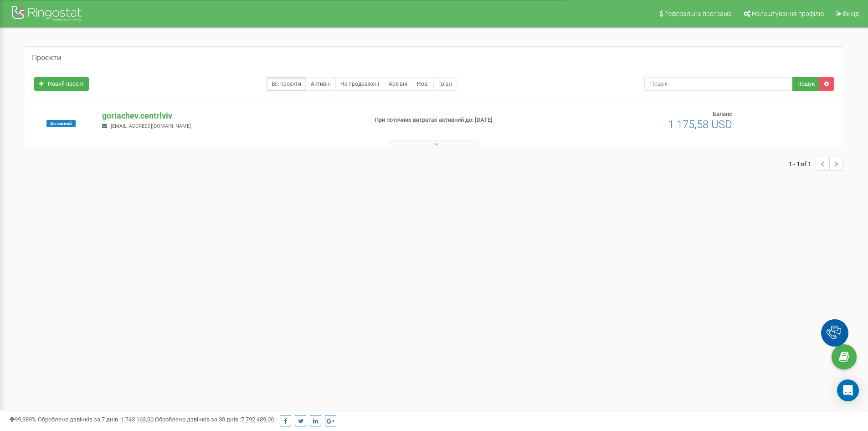  Describe the element at coordinates (850, 14) in the screenshot. I see `span: Вихід` at that location.